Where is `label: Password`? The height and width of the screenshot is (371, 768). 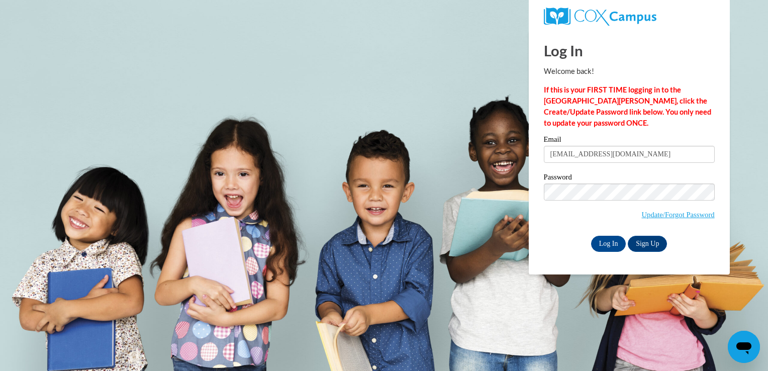 label: Password is located at coordinates (630, 179).